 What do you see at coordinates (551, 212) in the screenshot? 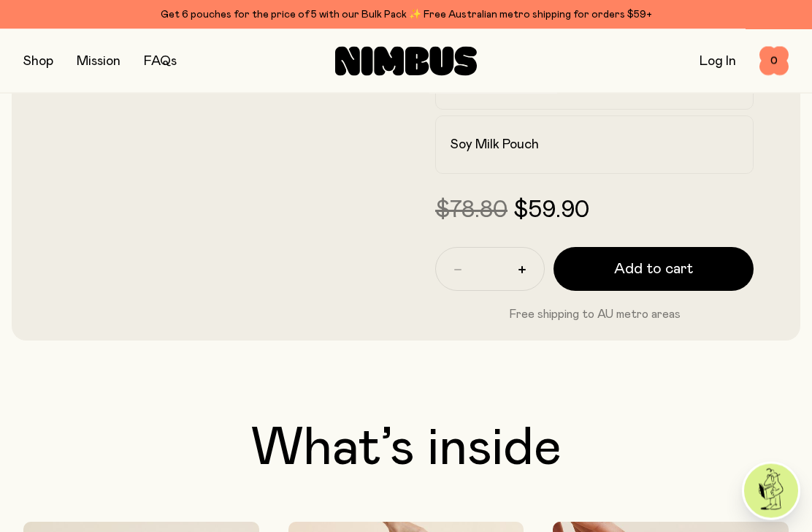
I see `span: $59.90` at bounding box center [551, 212].